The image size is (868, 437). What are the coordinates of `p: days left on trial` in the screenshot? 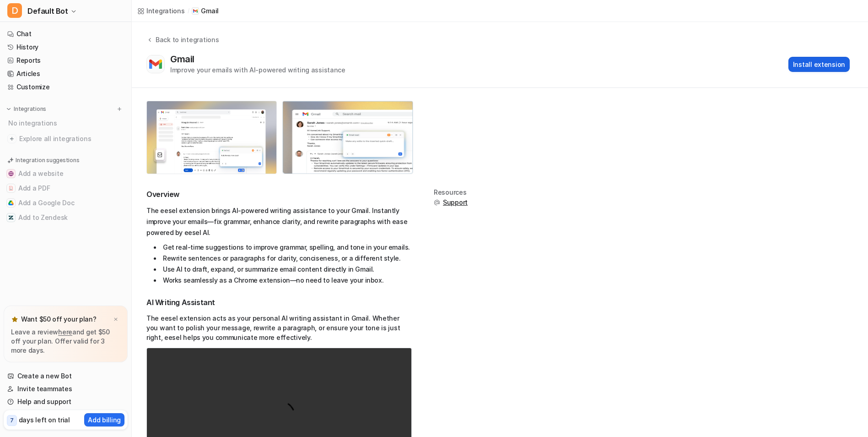 It's located at (44, 419).